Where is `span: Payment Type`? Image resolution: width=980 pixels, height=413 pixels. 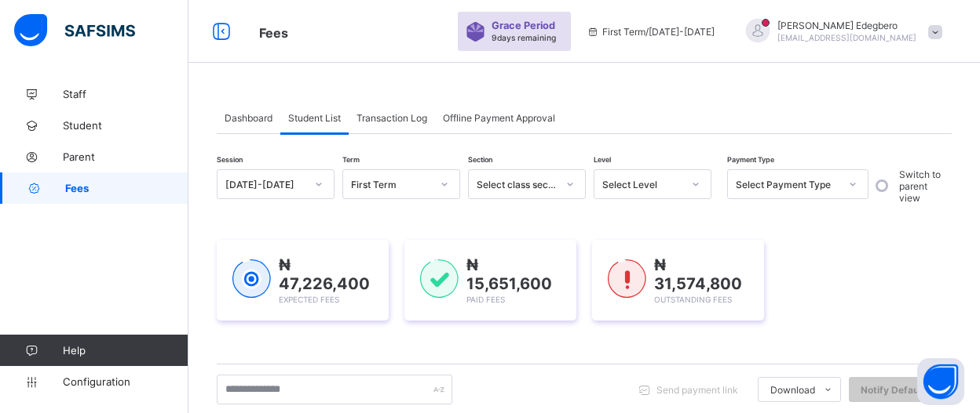 span: Payment Type is located at coordinates (751, 159).